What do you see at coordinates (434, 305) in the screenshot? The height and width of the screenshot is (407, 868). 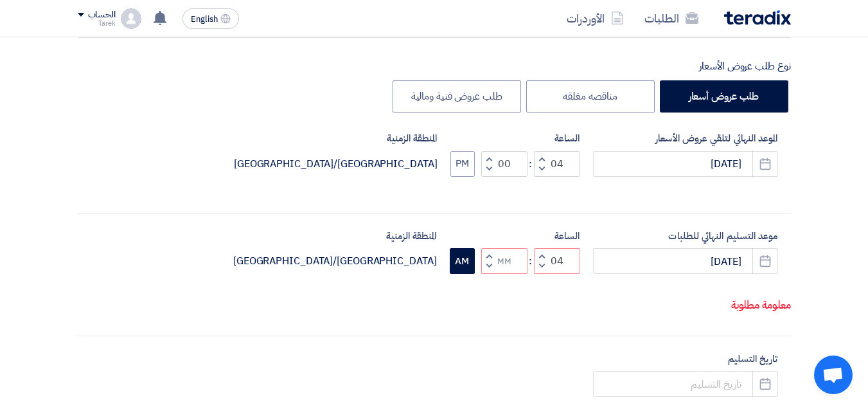 I see `p: معلومة مطلوبة` at bounding box center [434, 305].